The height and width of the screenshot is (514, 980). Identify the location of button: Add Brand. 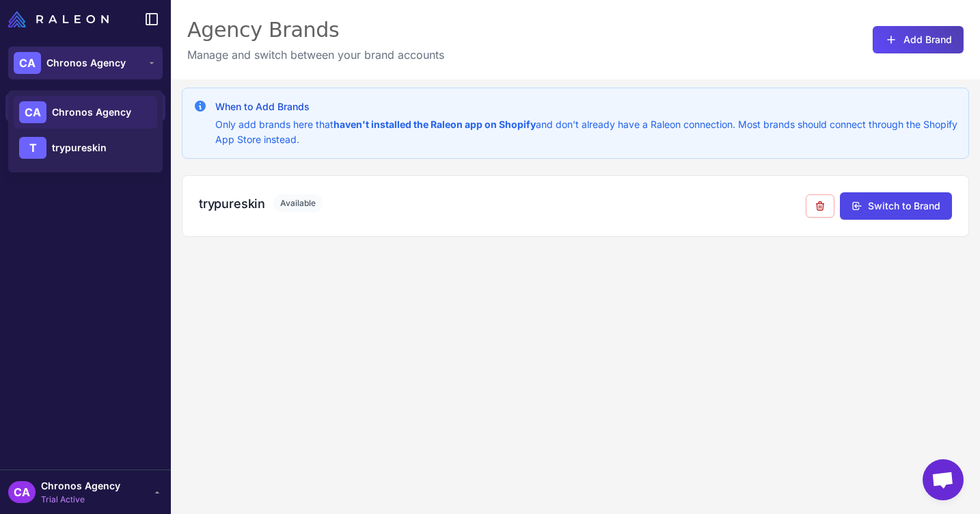
(918, 40).